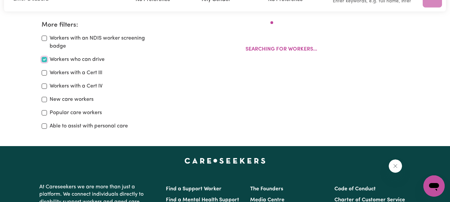 The height and width of the screenshot is (202, 450). What do you see at coordinates (72, 100) in the screenshot?
I see `label: New care workers` at bounding box center [72, 100].